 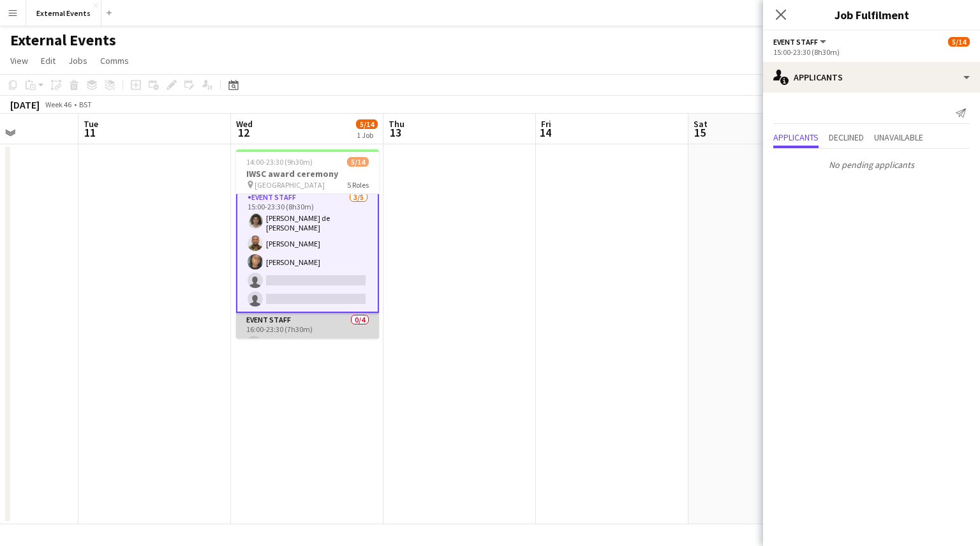 I want to click on div: Applicants, so click(x=872, y=78).